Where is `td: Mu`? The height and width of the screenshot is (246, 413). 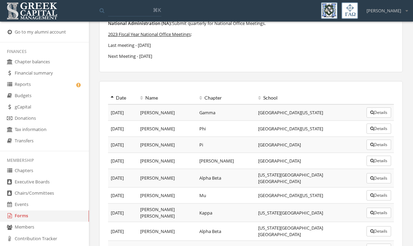
td: Mu is located at coordinates (226, 195).